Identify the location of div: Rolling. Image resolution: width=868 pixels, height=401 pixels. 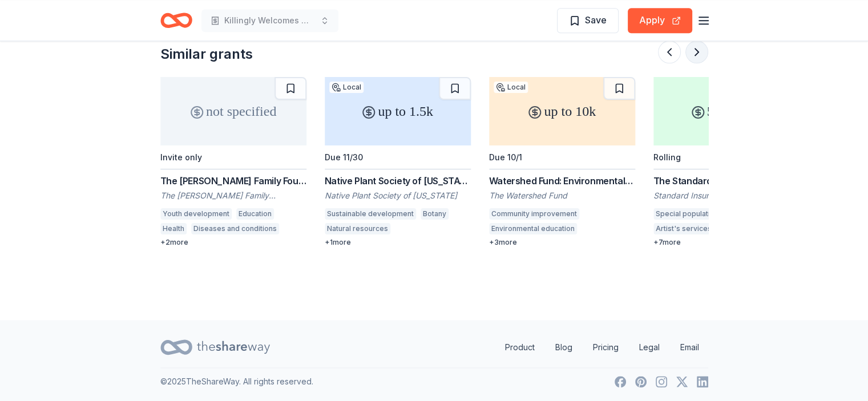
(667, 157).